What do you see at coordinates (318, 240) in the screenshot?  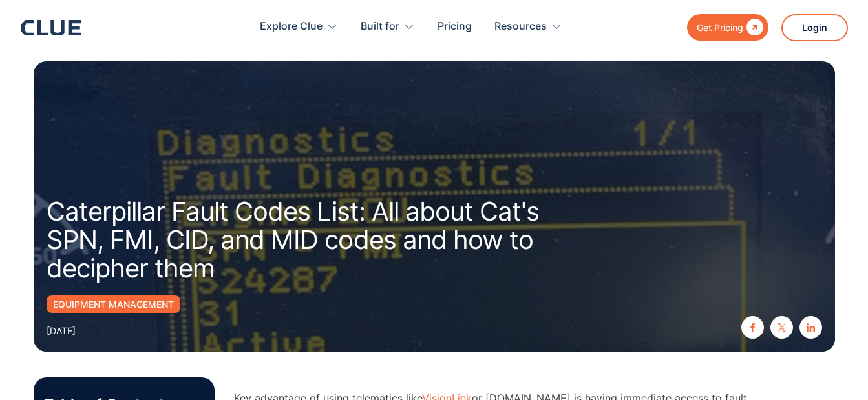 I see `h1: Caterpillar Fault Codes List: All about Cat's SPN, FMI, CID, and MID codes and how to decipher them` at bounding box center [318, 240].